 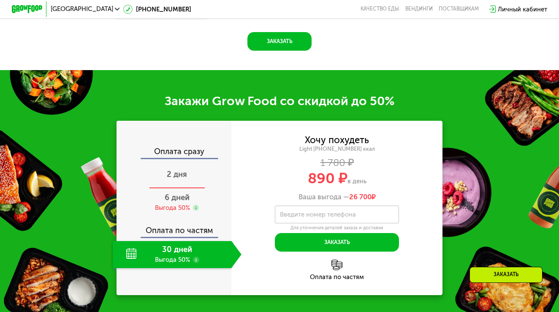 What do you see at coordinates (360, 197) in the screenshot?
I see `span: 26 700` at bounding box center [360, 197].